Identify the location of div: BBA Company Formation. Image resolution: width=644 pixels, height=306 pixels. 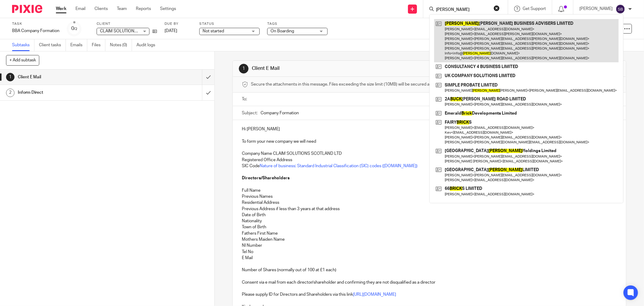
(36, 31).